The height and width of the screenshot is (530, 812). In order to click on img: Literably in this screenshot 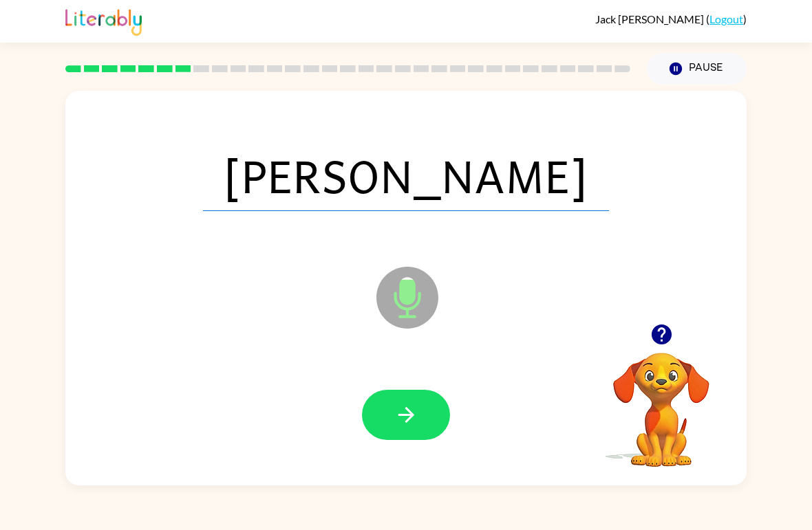, I will do `click(103, 21)`.